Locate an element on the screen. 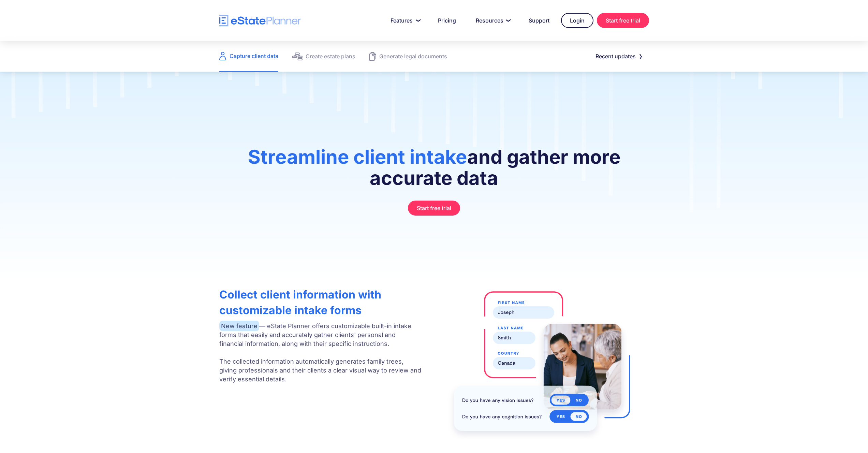 The image size is (868, 453). a: Features is located at coordinates (404, 21).